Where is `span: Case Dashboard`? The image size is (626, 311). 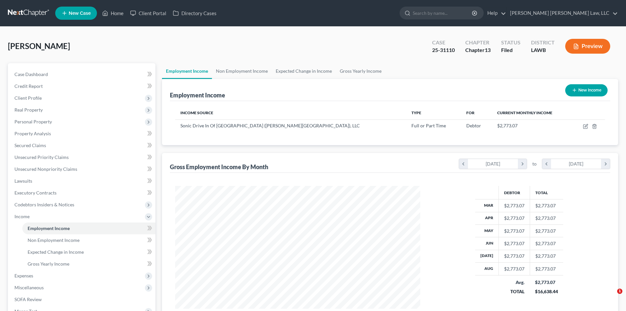
span: Case Dashboard is located at coordinates (31, 74).